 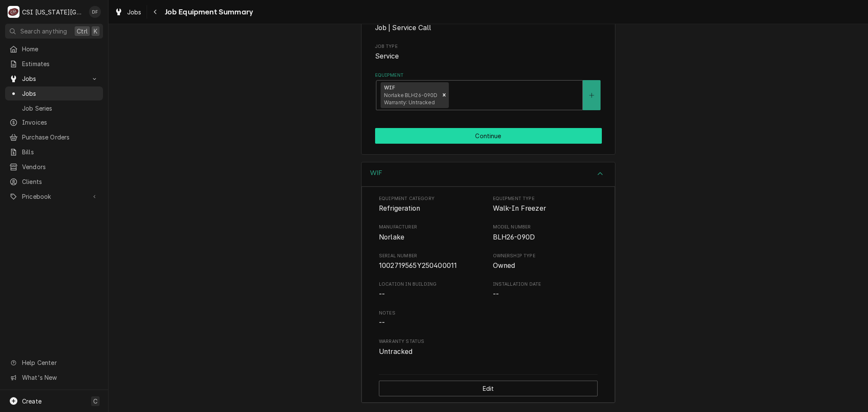 I want to click on button: Accordion Details Expand Trigger, so click(x=488, y=174).